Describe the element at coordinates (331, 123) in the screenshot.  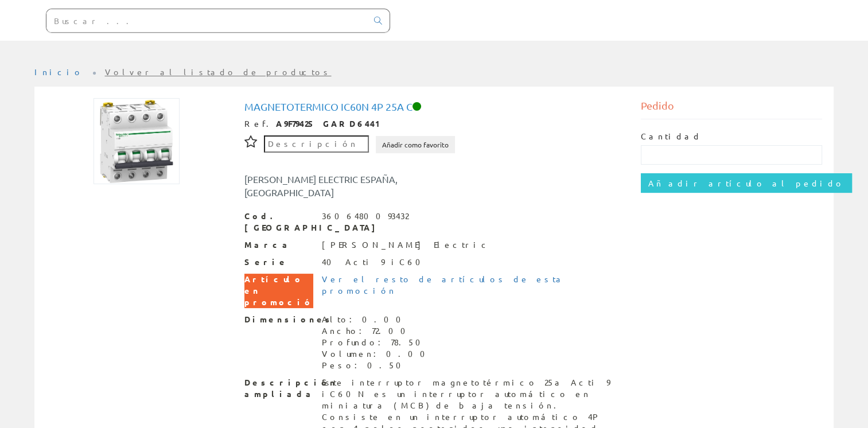
I see `strong: A9F79425 GARD6441` at that location.